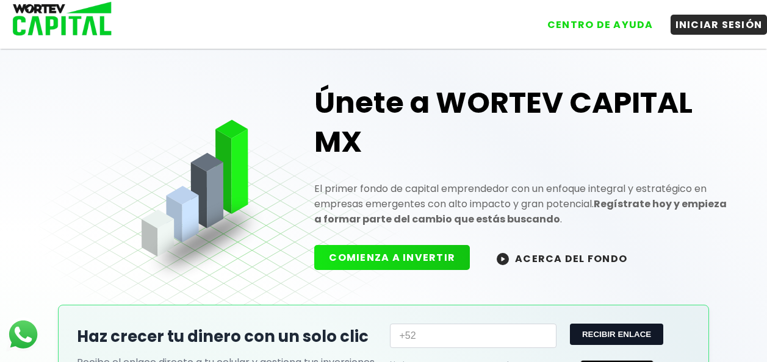 This screenshot has height=362, width=767. What do you see at coordinates (600, 24) in the screenshot?
I see `button: CENTRO DE AYUDA` at bounding box center [600, 24].